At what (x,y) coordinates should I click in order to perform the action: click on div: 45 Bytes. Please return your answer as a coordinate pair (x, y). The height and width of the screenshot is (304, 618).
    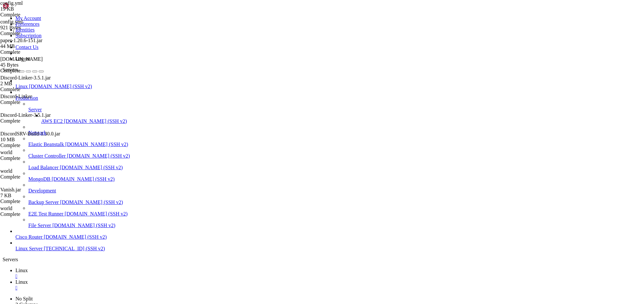
    Looking at the image, I should click on (33, 65).